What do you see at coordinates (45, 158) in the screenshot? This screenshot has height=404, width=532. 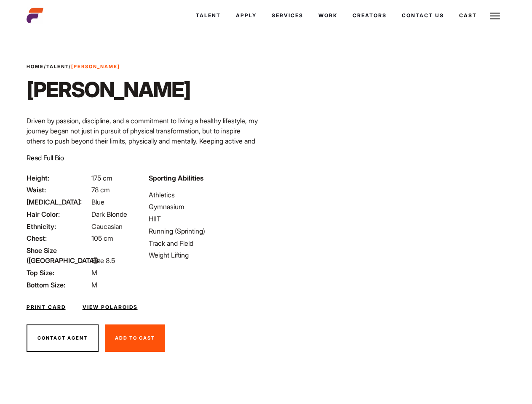 I see `span: Read Full Bio` at bounding box center [45, 158].